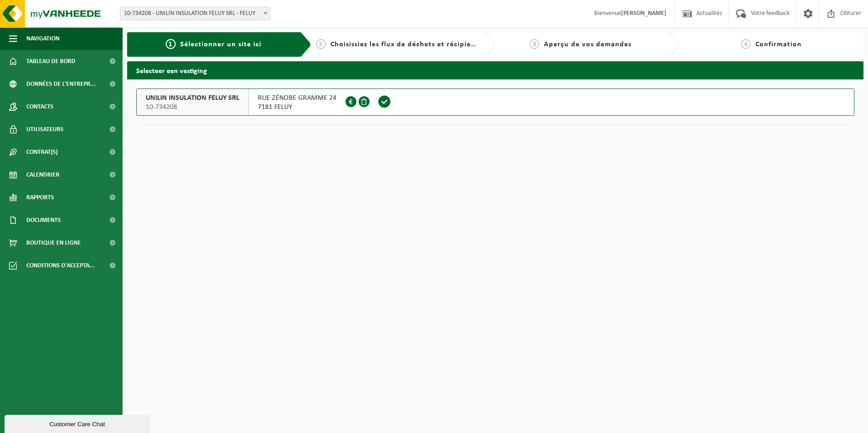 This screenshot has height=433, width=868. I want to click on span: Conditions d'accepta..., so click(60, 266).